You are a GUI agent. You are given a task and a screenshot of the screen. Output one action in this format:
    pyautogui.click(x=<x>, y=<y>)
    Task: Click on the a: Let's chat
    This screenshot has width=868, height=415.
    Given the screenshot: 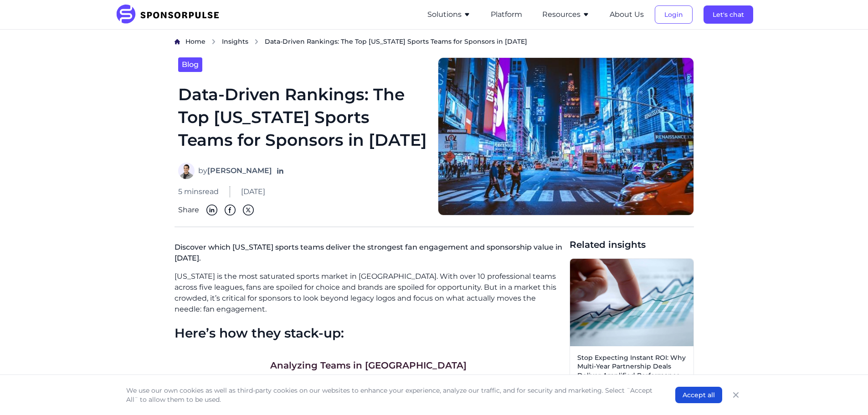 What is the action you would take?
    pyautogui.click(x=728, y=15)
    